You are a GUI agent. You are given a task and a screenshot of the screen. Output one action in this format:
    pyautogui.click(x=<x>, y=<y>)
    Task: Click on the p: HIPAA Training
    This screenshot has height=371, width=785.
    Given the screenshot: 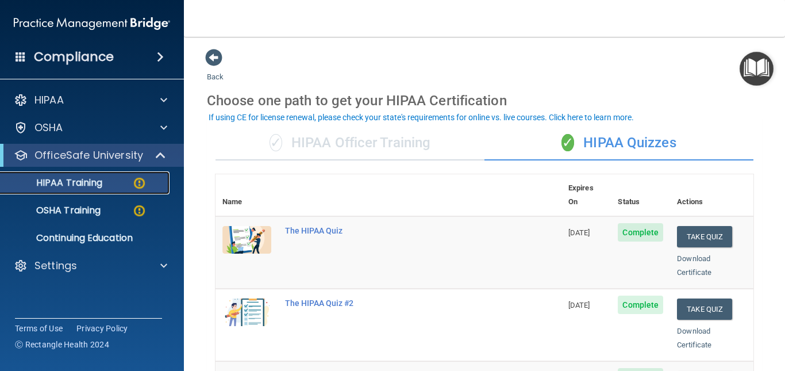 What is the action you would take?
    pyautogui.click(x=55, y=183)
    